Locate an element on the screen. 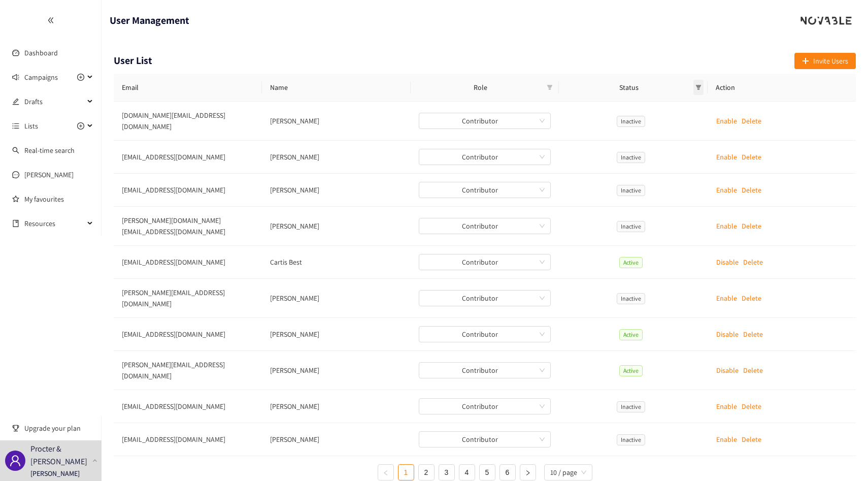 This screenshot has height=481, width=868. td: Anton Brand is located at coordinates (336, 335).